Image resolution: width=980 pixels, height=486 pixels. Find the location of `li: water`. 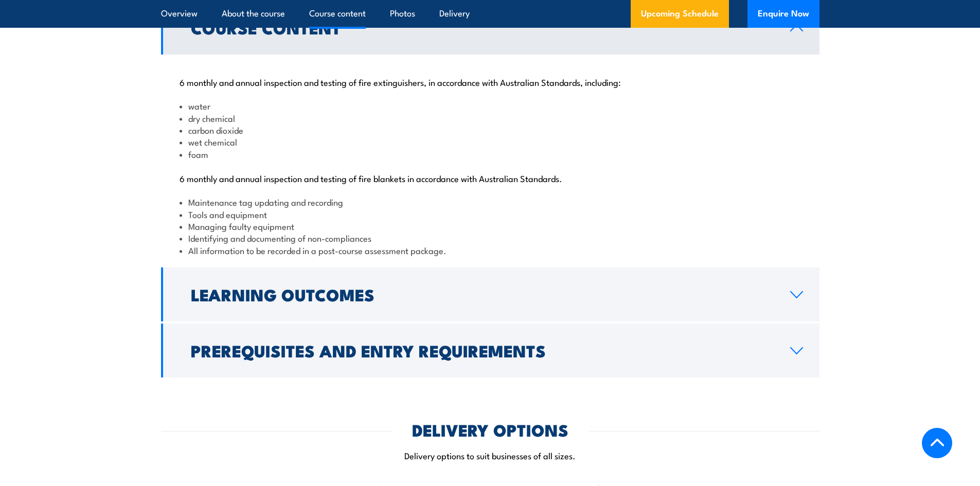

li: water is located at coordinates (490, 106).